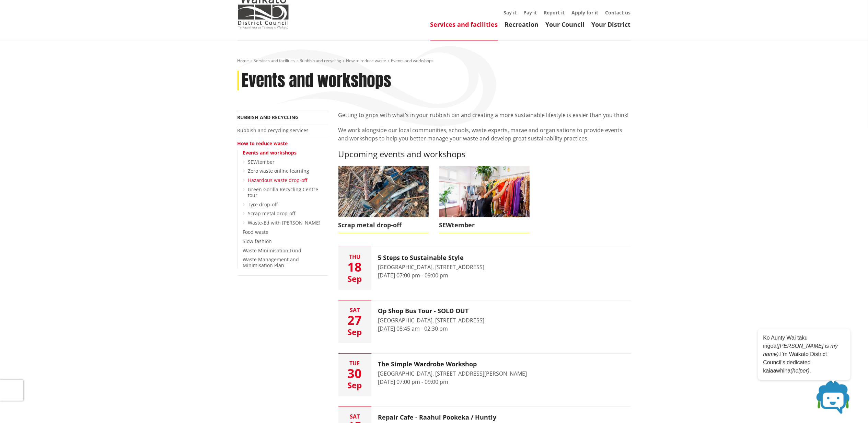  I want to click on a: Food waste, so click(256, 231).